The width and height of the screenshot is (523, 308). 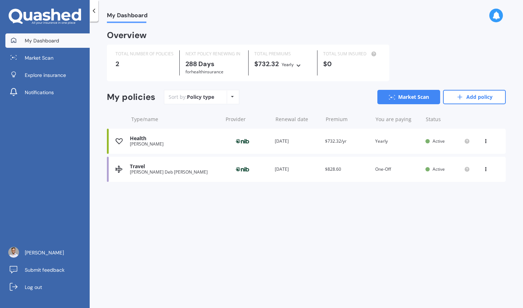 I want to click on div: One-Off, so click(x=398, y=169).